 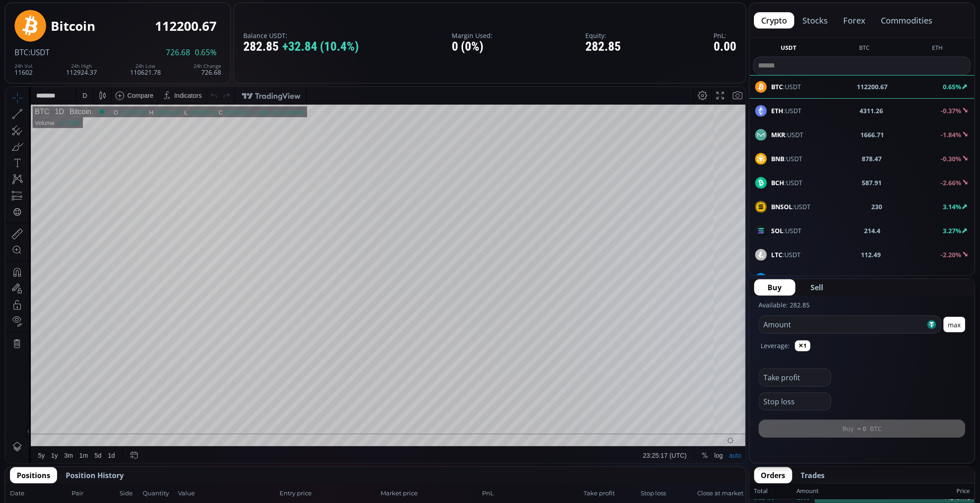 I want to click on div: L, so click(x=181, y=25).